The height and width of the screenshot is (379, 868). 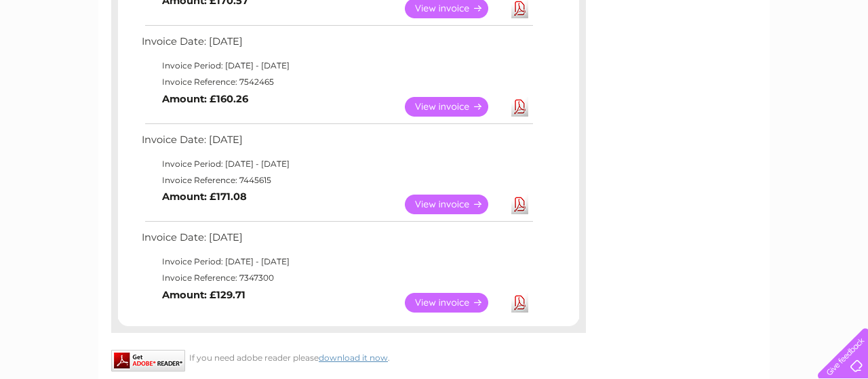 I want to click on span: 0333 014 3131, so click(x=659, y=15).